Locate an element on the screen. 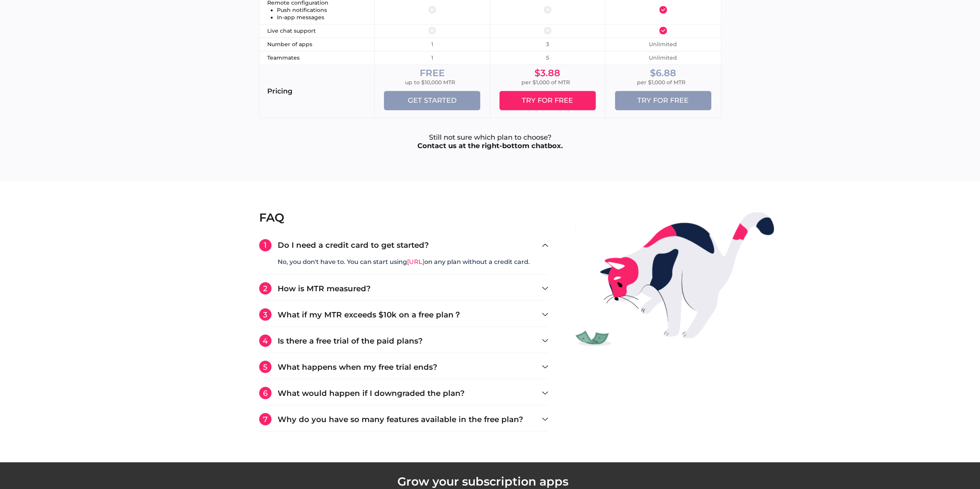  h3: What happens when my free trial ends? is located at coordinates (410, 367).